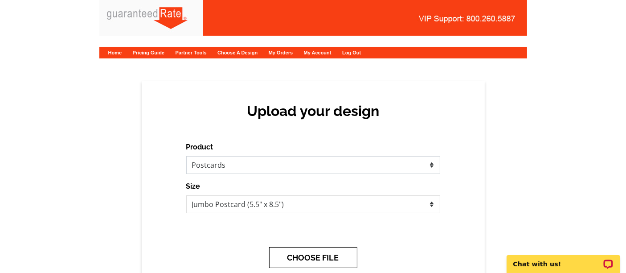  Describe the element at coordinates (200, 147) in the screenshot. I see `label: Product` at that location.